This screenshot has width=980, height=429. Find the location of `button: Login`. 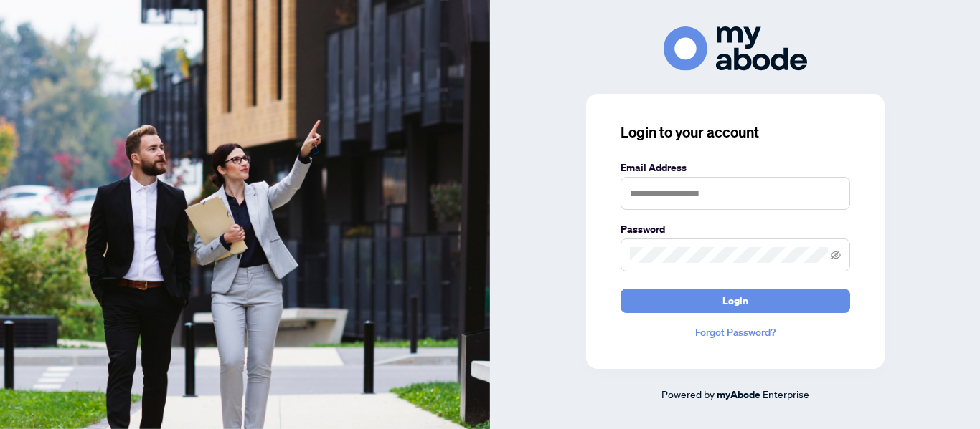

button: Login is located at coordinates (735, 301).